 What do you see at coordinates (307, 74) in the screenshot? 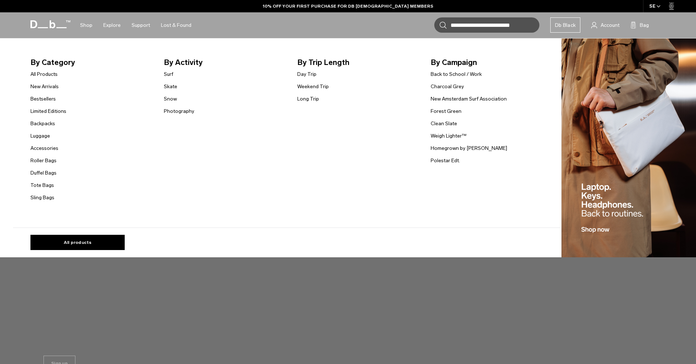
I see `a: Day Trip` at bounding box center [307, 74].